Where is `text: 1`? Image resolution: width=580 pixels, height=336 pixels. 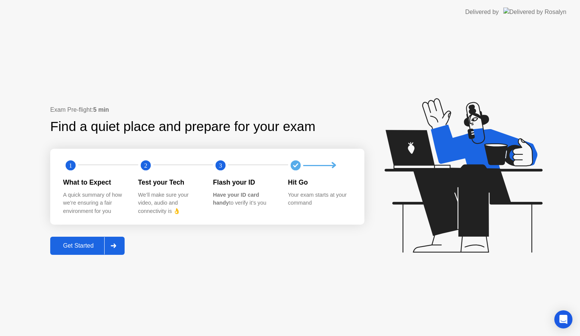 text: 1 is located at coordinates (71, 165).